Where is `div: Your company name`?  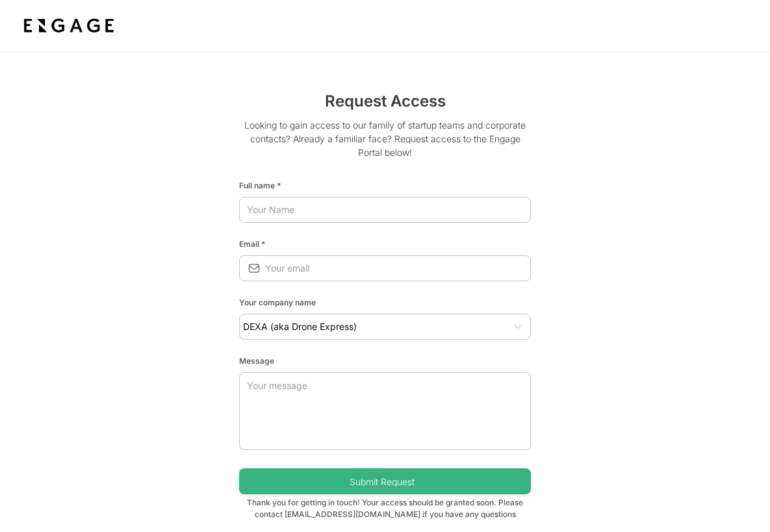 div: Your company name is located at coordinates (385, 301).